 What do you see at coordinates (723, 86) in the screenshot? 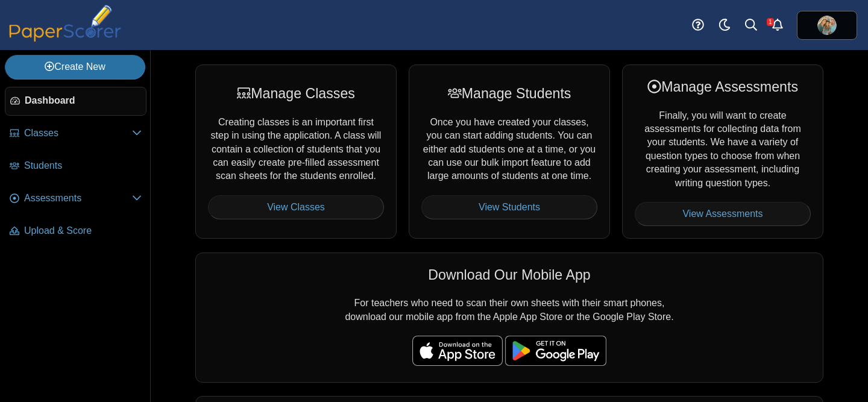
I see `div: Manage Assessments` at bounding box center [723, 86].